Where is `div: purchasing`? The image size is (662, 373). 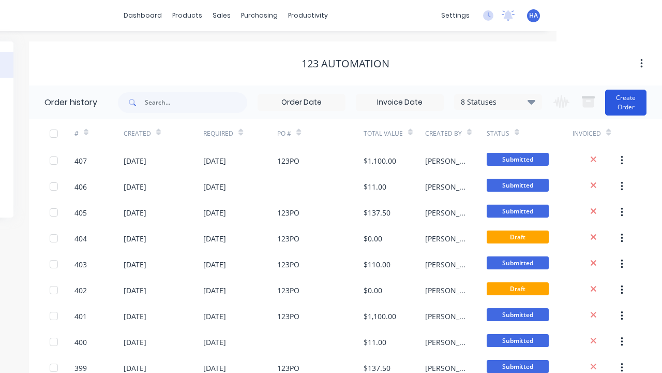
div: purchasing is located at coordinates (259, 16).